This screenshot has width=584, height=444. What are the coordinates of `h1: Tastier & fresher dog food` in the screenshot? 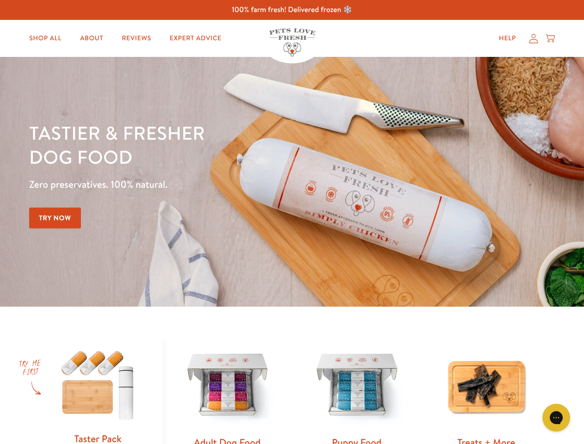 It's located at (204, 145).